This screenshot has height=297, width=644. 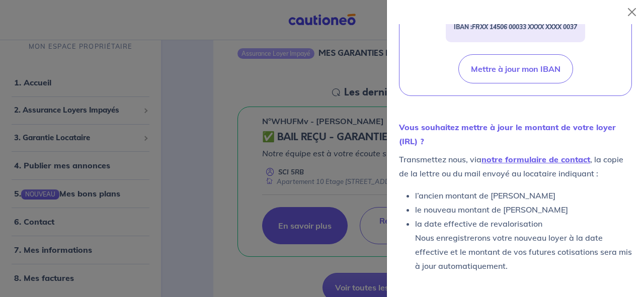 What do you see at coordinates (516, 69) in the screenshot?
I see `button: Mettre à jour mon IBAN` at bounding box center [516, 69].